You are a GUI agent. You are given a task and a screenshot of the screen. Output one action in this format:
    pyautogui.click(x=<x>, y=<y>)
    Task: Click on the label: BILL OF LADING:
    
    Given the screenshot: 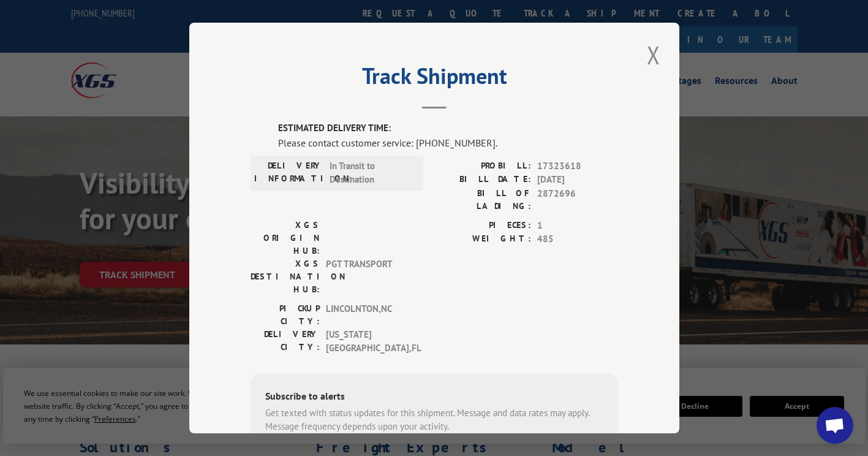 What is the action you would take?
    pyautogui.click(x=483, y=200)
    